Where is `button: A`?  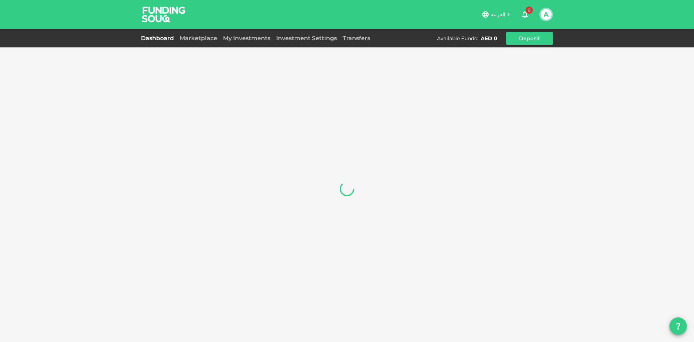 button: A is located at coordinates (546, 14).